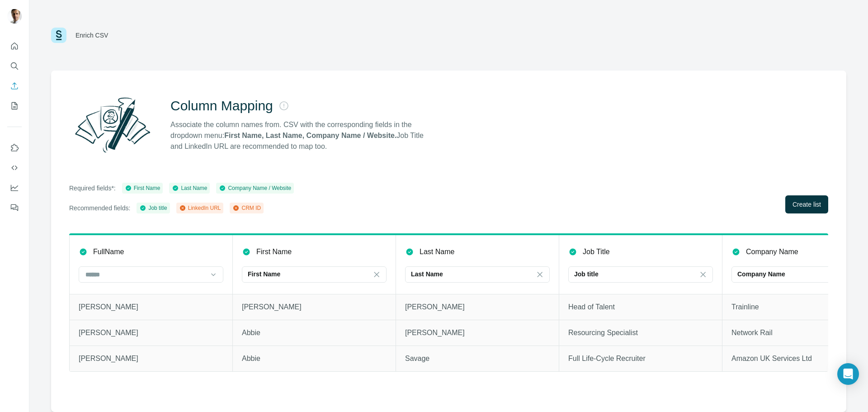 The width and height of the screenshot is (868, 412). Describe the element at coordinates (15, 148) in the screenshot. I see `button: Use Surfe on LinkedIn` at that location.